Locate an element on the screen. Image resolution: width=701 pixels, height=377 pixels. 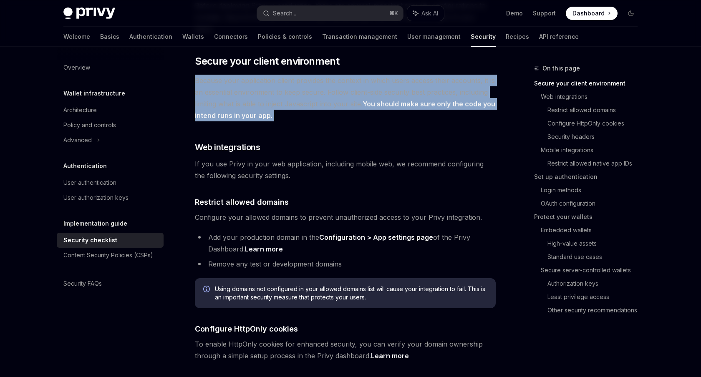
div: User authentication is located at coordinates (90, 183).